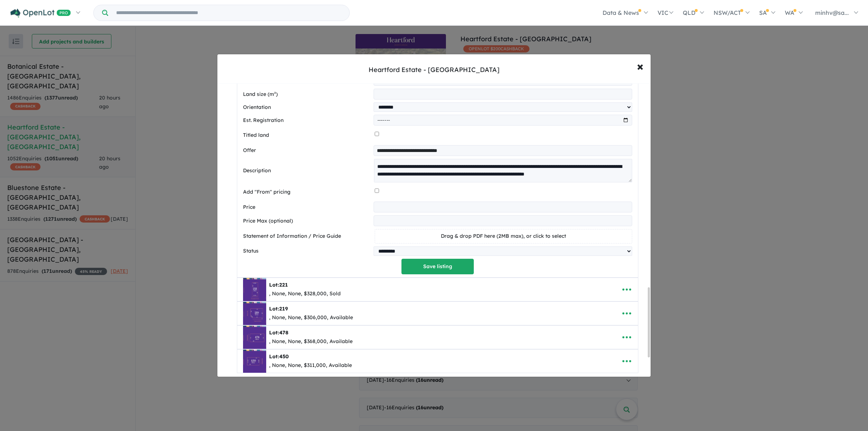  I want to click on span: 219, so click(283, 309).